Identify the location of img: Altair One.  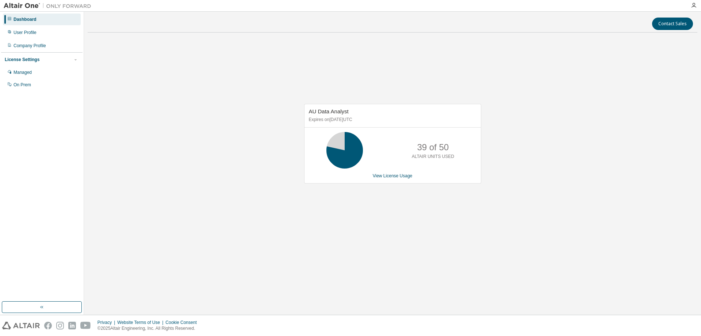
(49, 6).